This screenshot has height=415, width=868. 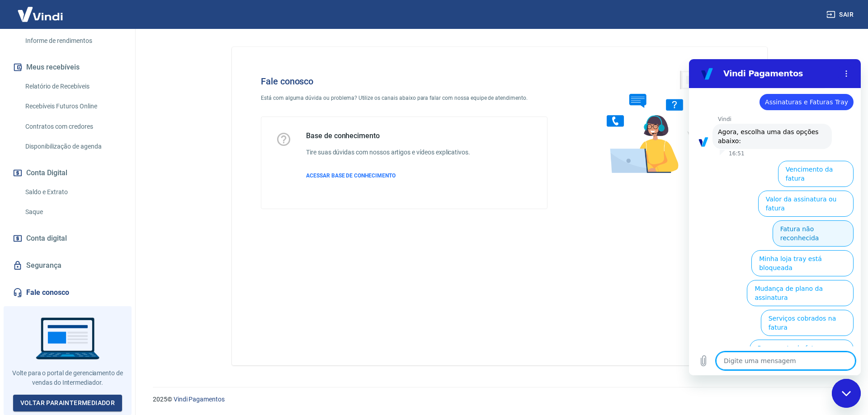 What do you see at coordinates (14, 302) in the screenshot?
I see `button: Carregar arquivo` at bounding box center [14, 302].